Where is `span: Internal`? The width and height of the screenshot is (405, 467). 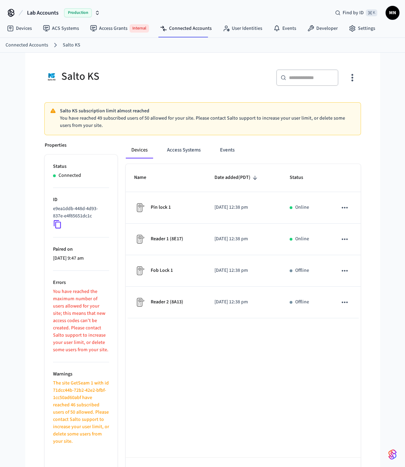
span: Internal is located at coordinates (139, 28).